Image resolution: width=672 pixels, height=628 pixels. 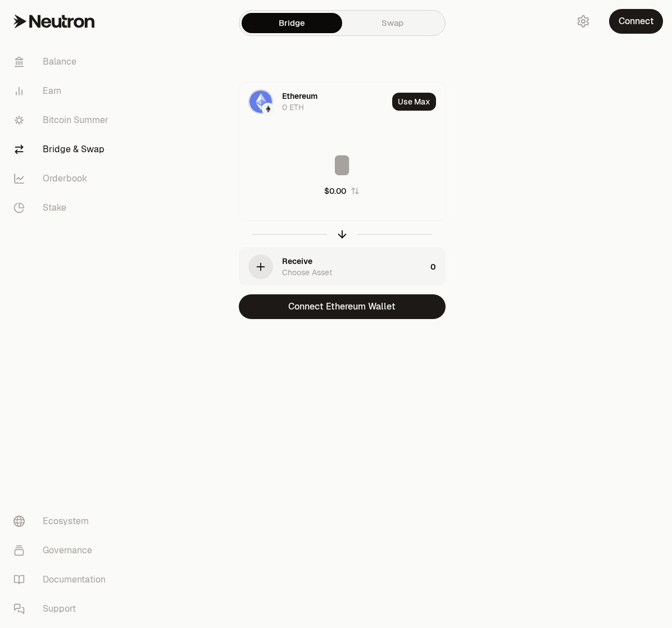 What do you see at coordinates (438, 267) in the screenshot?
I see `div: 0` at bounding box center [438, 267].